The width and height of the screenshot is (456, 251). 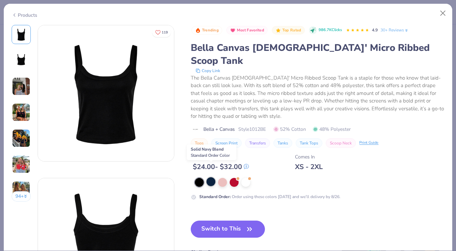 I want to click on img: Trending sort, so click(x=198, y=30).